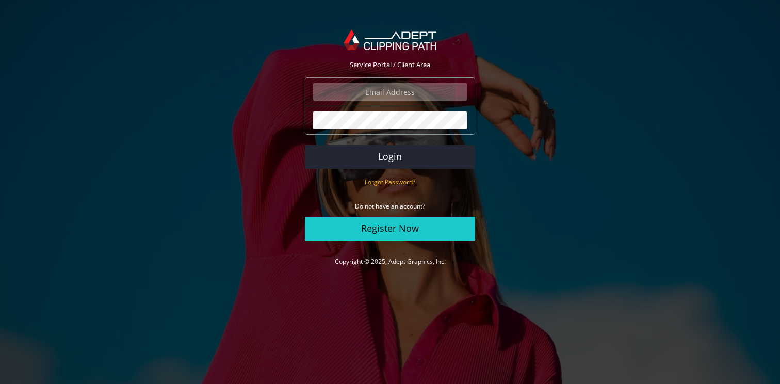  I want to click on button: Login, so click(390, 157).